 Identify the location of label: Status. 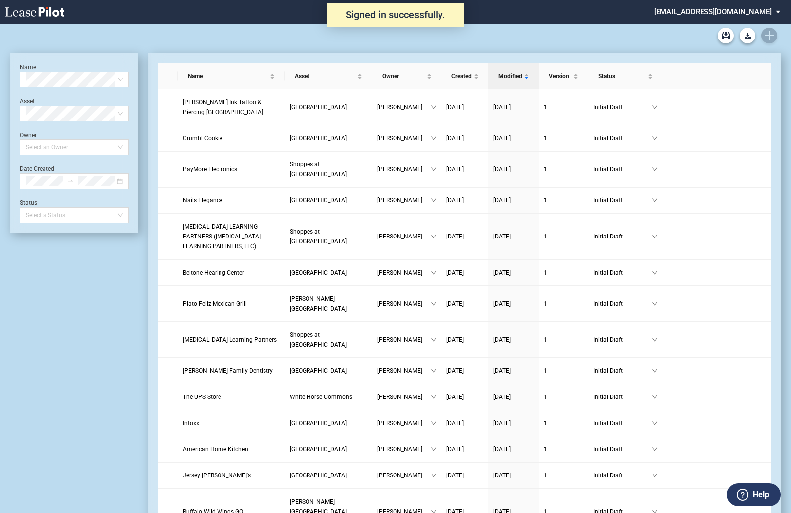
(28, 203).